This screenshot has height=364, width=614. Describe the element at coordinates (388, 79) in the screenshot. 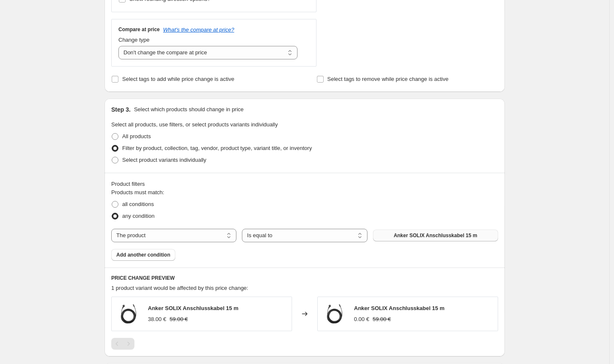

I see `span: Select tags to remove while price change is active` at that location.